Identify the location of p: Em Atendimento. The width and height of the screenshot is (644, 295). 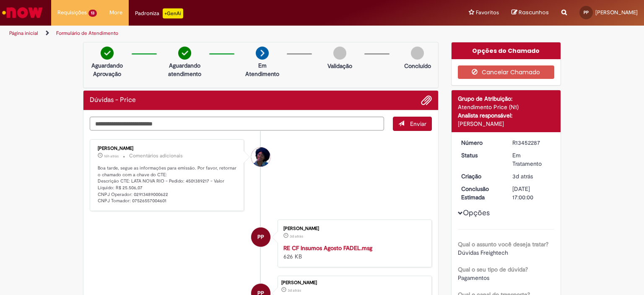
(262, 70).